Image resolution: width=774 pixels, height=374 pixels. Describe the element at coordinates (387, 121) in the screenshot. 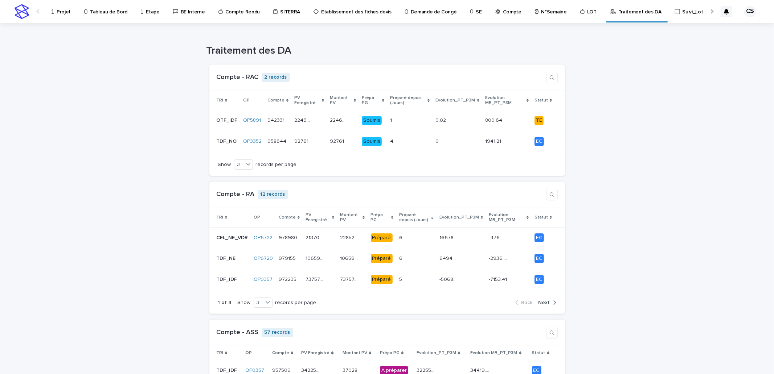

I see `tr: OTF_IDFOTF_IDF OP5891 942331942331 224621.02224621.02 224621.02224621.02 Soumis11 0.020.02 800.64...` at that location.